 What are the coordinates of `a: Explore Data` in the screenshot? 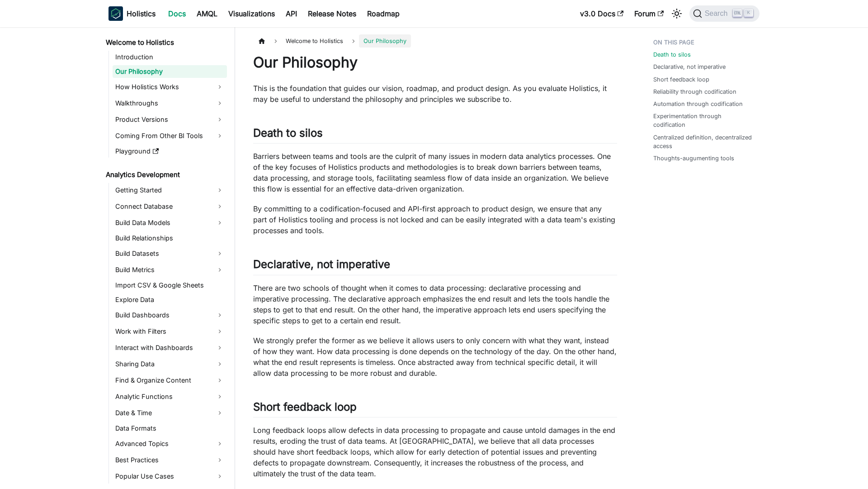 It's located at (169, 300).